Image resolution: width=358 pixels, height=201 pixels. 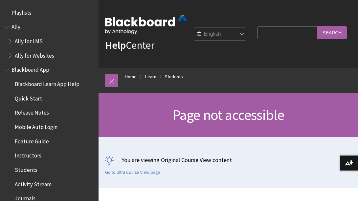 What do you see at coordinates (115, 45) in the screenshot?
I see `strong: Help` at bounding box center [115, 45].